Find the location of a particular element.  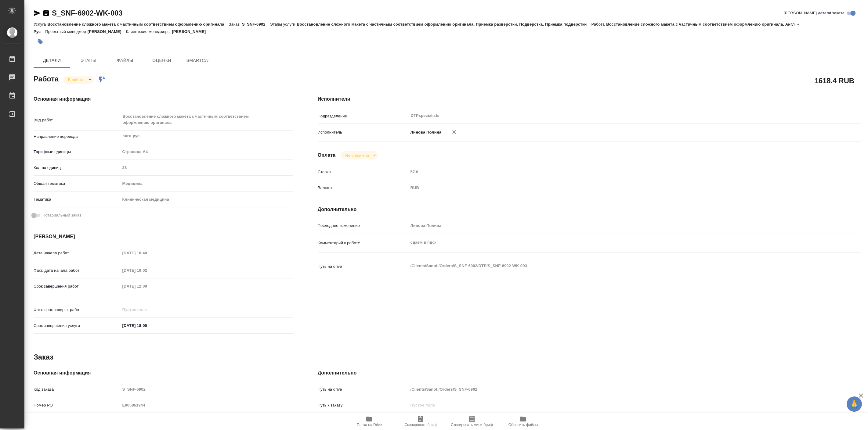

p: Проектный менеджер is located at coordinates (66, 32).